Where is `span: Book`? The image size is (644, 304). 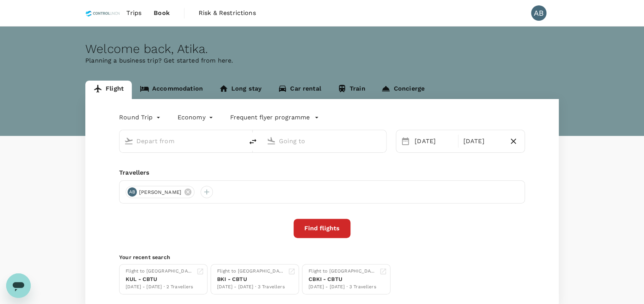 span: Book is located at coordinates (162, 13).